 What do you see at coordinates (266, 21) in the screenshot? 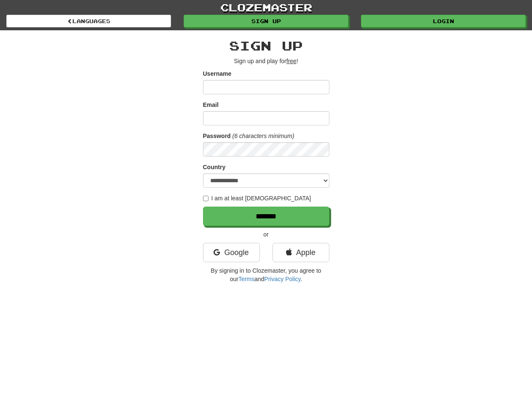
I see `a: Sign up` at bounding box center [266, 21].